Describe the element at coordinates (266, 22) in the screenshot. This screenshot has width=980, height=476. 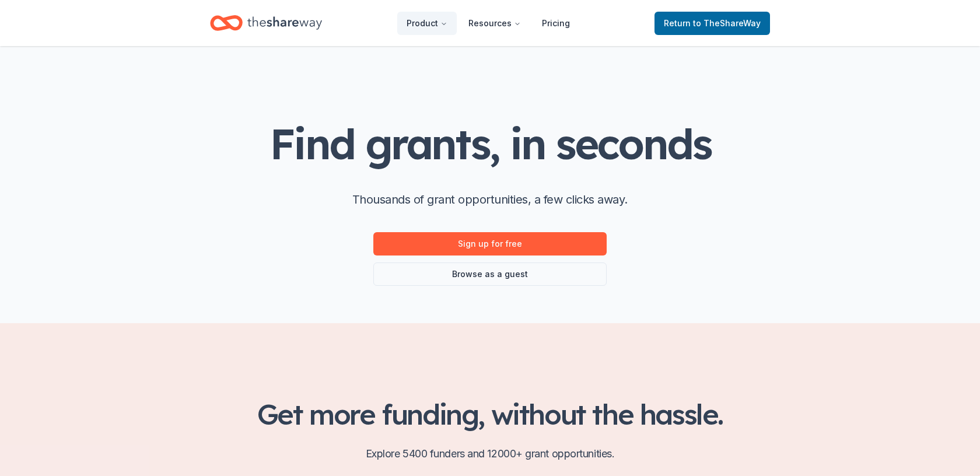
I see `a: Home` at that location.